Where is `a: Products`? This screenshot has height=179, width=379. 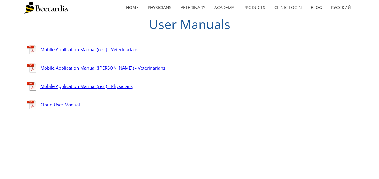
a: Products is located at coordinates (254, 8).